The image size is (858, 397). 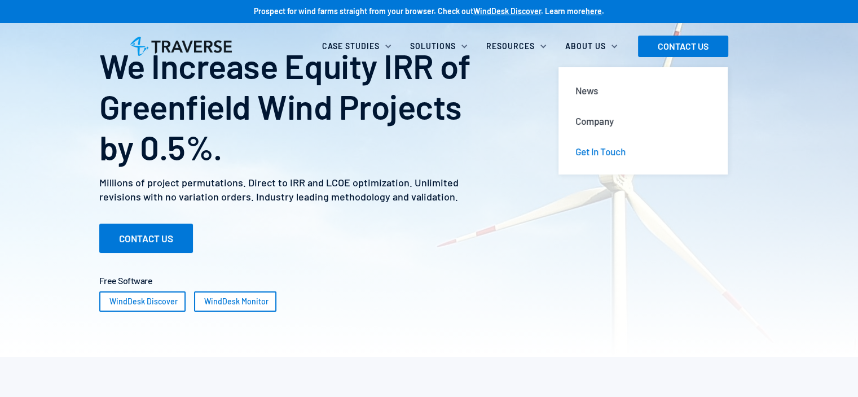 I want to click on p: Millions of project permutations. Direct to IRR and LCOE optimization. Unlimited revisions with n..., so click(x=297, y=190).